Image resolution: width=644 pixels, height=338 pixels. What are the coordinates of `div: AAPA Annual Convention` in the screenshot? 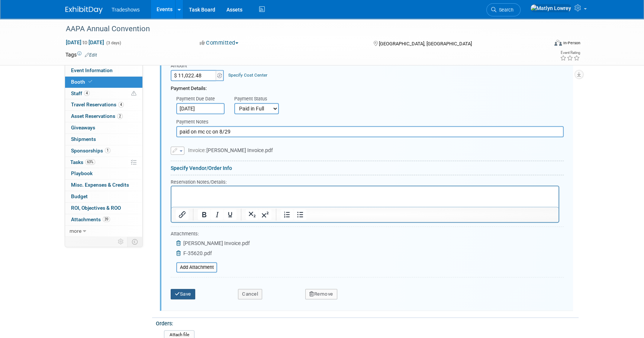 It's located at (299, 29).